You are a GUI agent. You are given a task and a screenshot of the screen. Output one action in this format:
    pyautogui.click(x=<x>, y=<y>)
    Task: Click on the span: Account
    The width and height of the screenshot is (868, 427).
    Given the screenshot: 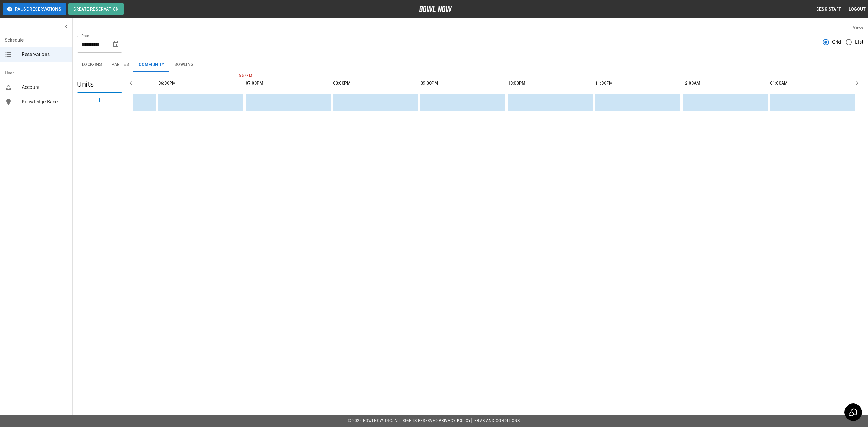 What is the action you would take?
    pyautogui.click(x=45, y=88)
    